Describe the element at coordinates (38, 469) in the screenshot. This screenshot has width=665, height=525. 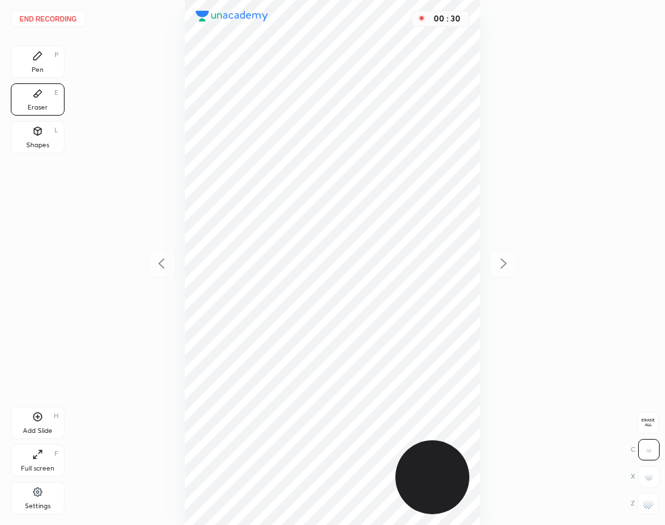
I see `div: Full screen` at that location.